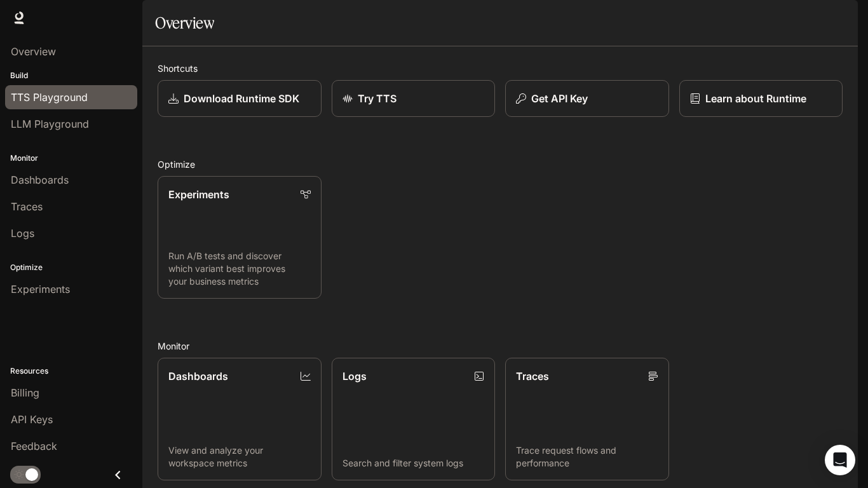  I want to click on p: View and analyze your workspace metrics, so click(240, 456).